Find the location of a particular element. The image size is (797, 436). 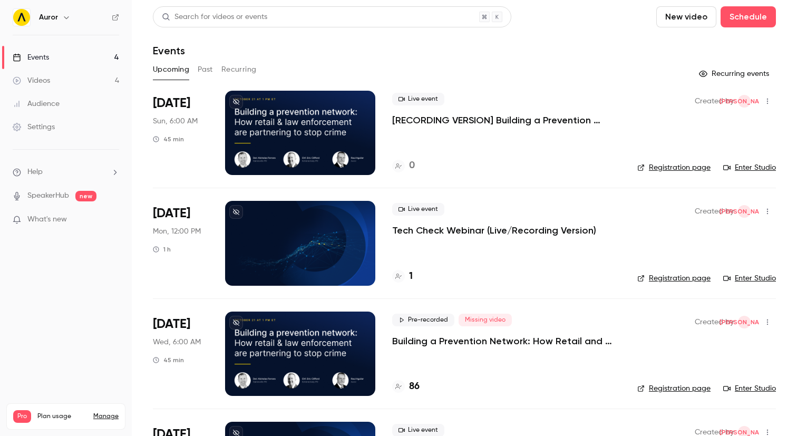

h4: 0 is located at coordinates (412, 166).